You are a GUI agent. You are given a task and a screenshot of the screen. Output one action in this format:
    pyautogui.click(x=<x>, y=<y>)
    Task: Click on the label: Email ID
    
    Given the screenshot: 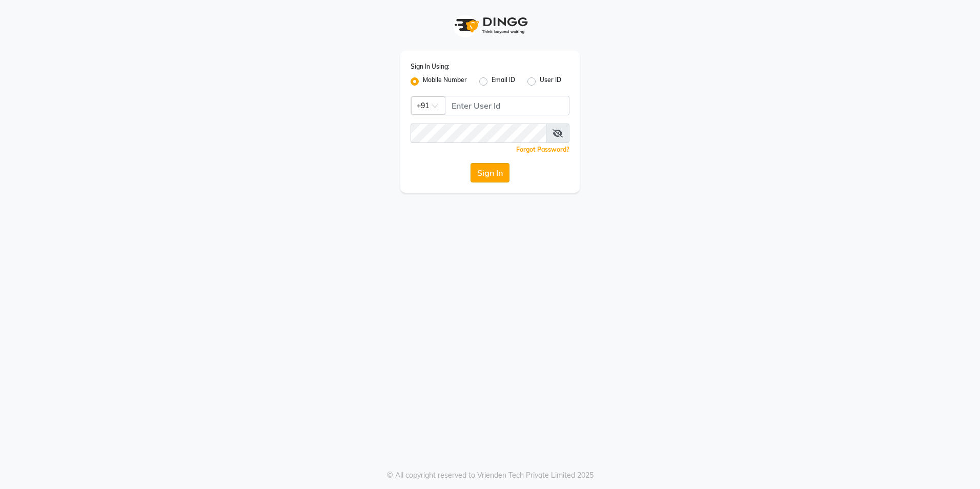 What is the action you would take?
    pyautogui.click(x=503, y=82)
    